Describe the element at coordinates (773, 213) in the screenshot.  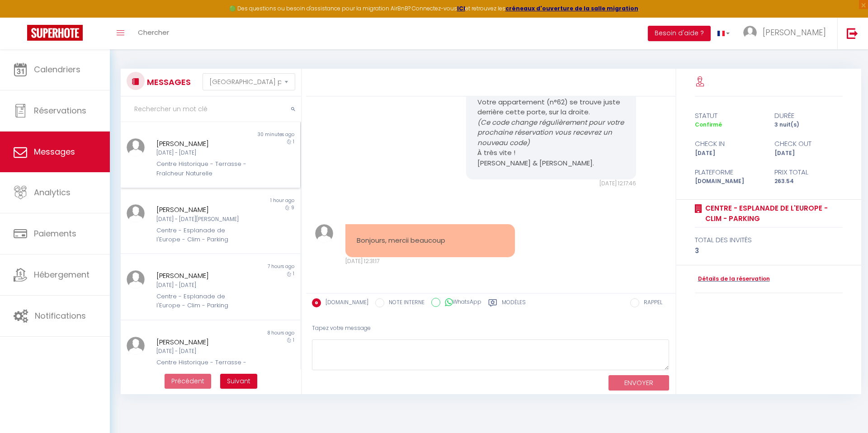
I see `a: Centre - Esplanade de l'Europe - Clim - Parking` at that location.